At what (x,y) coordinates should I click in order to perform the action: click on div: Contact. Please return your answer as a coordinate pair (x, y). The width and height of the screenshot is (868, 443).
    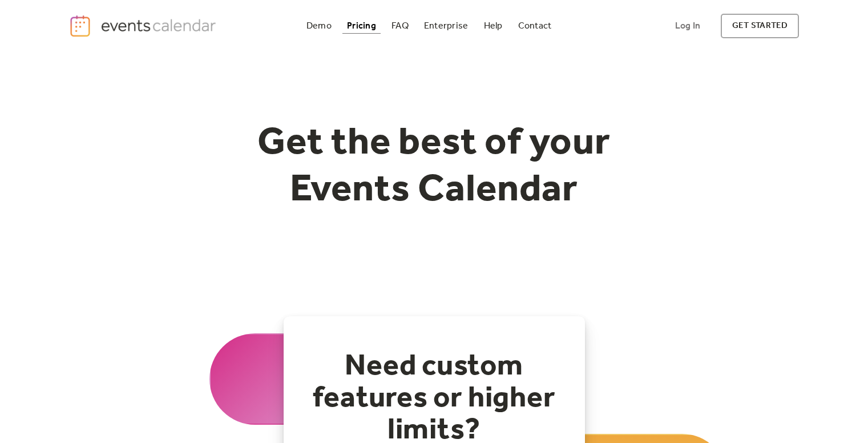
    Looking at the image, I should click on (535, 26).